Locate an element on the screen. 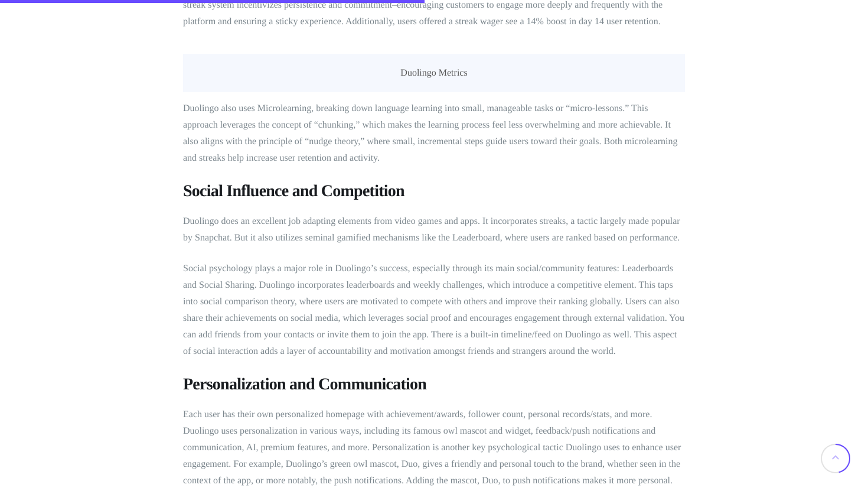 The width and height of the screenshot is (868, 491). p: Duolingo also uses Microlearning, breaking down language learning into small, manageable tasks or... is located at coordinates (434, 134).